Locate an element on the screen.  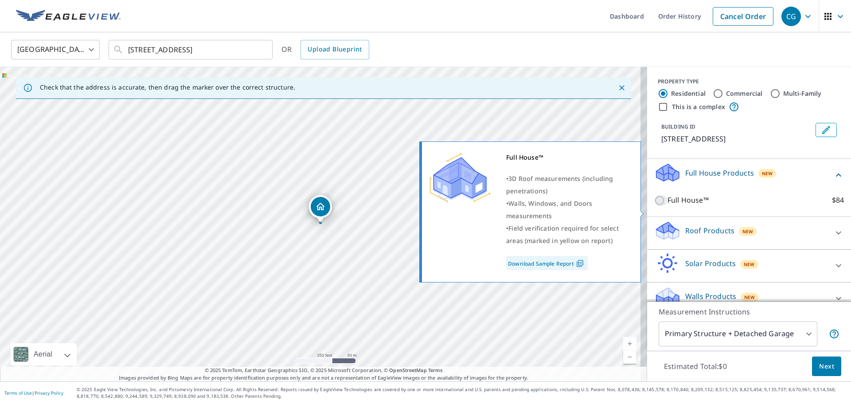
a: OpenStreetMap is located at coordinates (408, 370).